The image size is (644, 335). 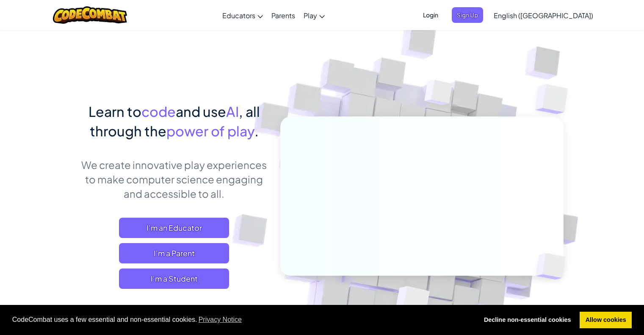 What do you see at coordinates (158, 111) in the screenshot?
I see `span: code` at bounding box center [158, 111].